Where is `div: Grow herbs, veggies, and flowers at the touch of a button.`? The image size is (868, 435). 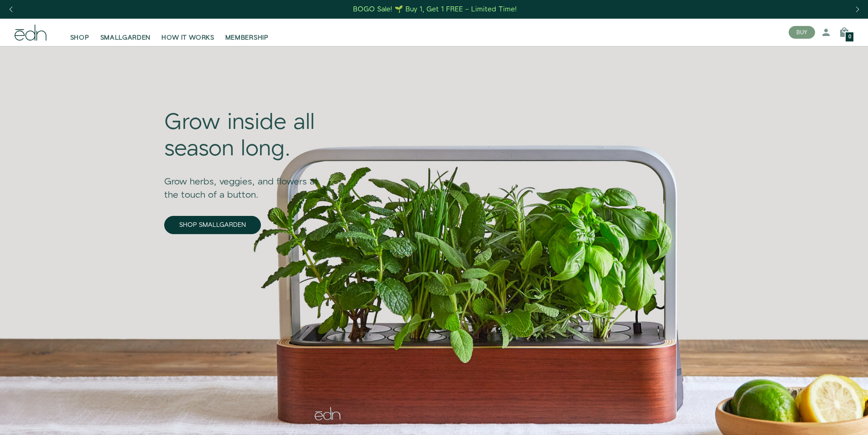
div: Grow herbs, veggies, and flowers at the touch of a button. is located at coordinates (248, 183).